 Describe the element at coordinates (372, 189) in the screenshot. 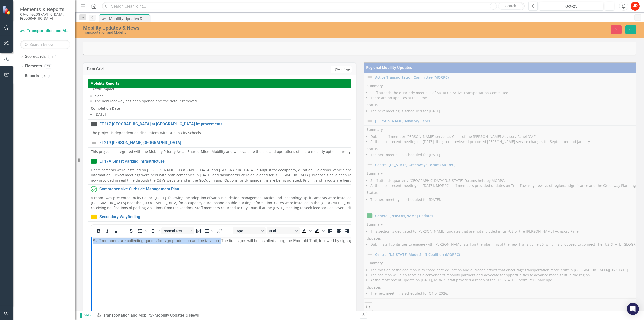

I see `a: Comprehensive Curbside Management Plan` at that location.